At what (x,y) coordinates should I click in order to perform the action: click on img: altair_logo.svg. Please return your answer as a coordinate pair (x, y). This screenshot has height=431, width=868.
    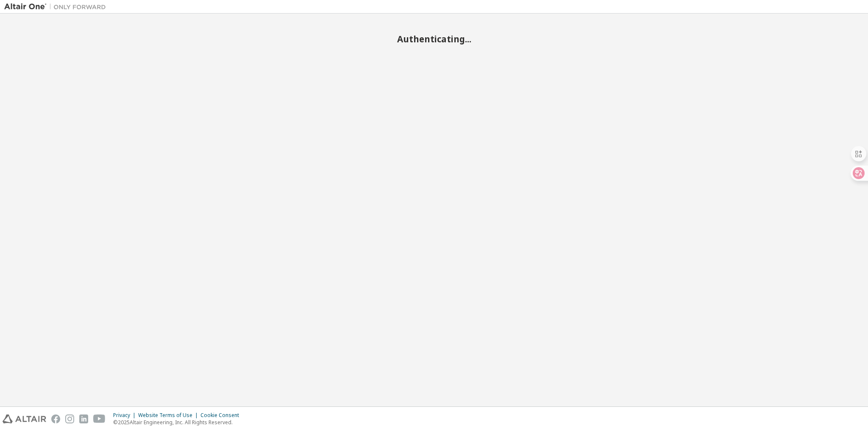
    Looking at the image, I should click on (24, 419).